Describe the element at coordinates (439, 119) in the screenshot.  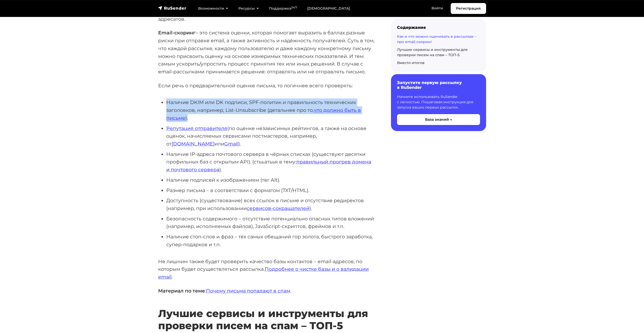
I see `button: База знаний →` at that location.